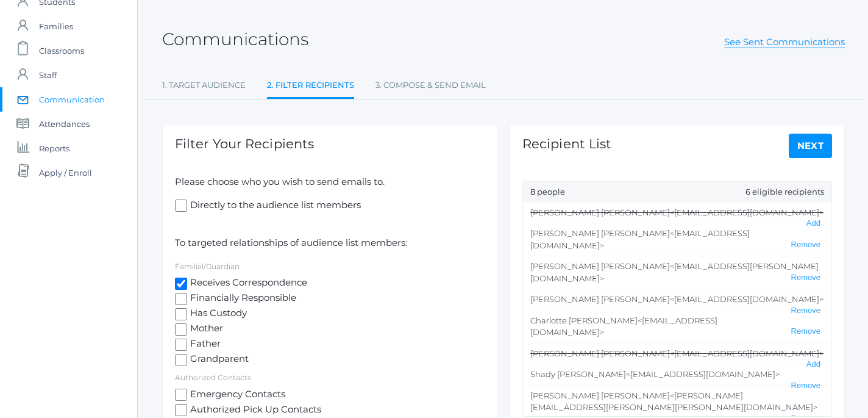 The width and height of the screenshot is (868, 418). What do you see at coordinates (236, 39) in the screenshot?
I see `h2: Communications` at bounding box center [236, 39].